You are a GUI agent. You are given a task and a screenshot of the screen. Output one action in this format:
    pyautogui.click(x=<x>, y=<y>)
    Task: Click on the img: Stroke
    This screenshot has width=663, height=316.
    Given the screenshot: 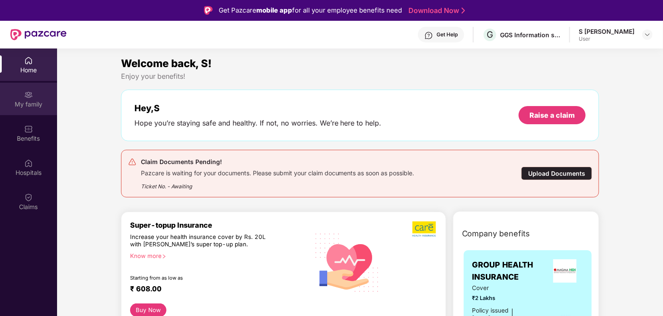 What is the action you would take?
    pyautogui.click(x=464, y=10)
    